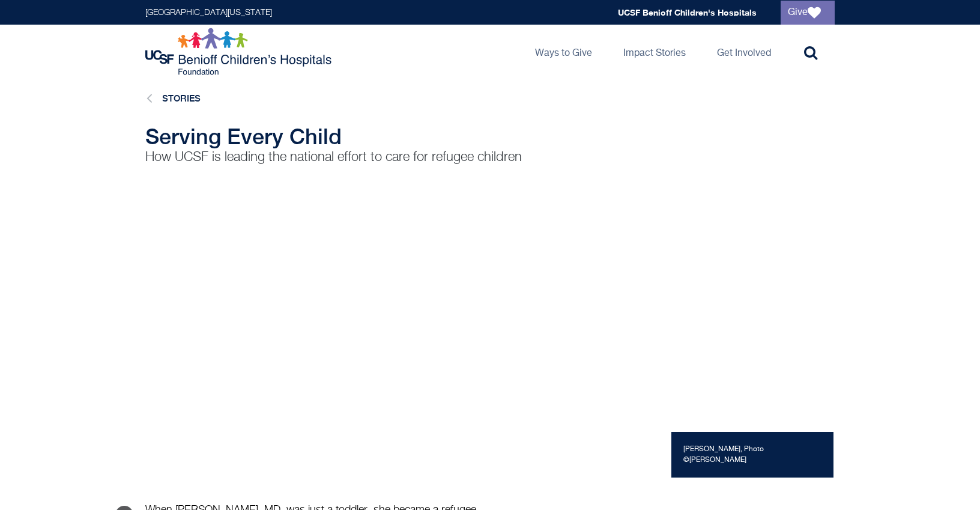  What do you see at coordinates (181, 98) in the screenshot?
I see `a: Stories` at bounding box center [181, 98].